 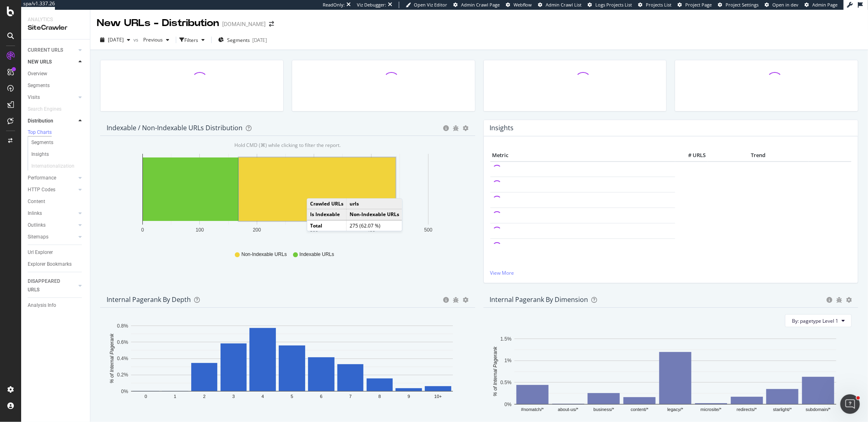 What do you see at coordinates (350, 396) in the screenshot?
I see `text: 7` at bounding box center [350, 396].